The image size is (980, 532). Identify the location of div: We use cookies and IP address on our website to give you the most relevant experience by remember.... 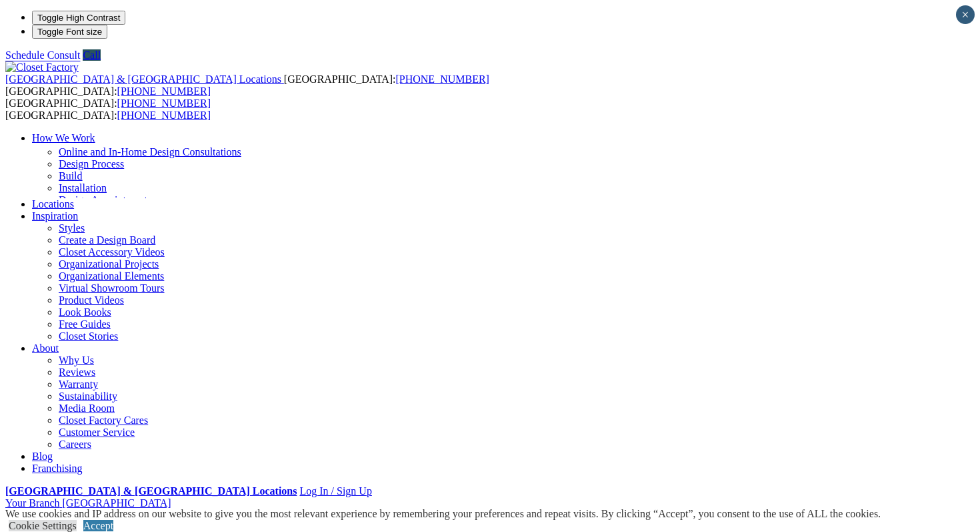
(443, 514).